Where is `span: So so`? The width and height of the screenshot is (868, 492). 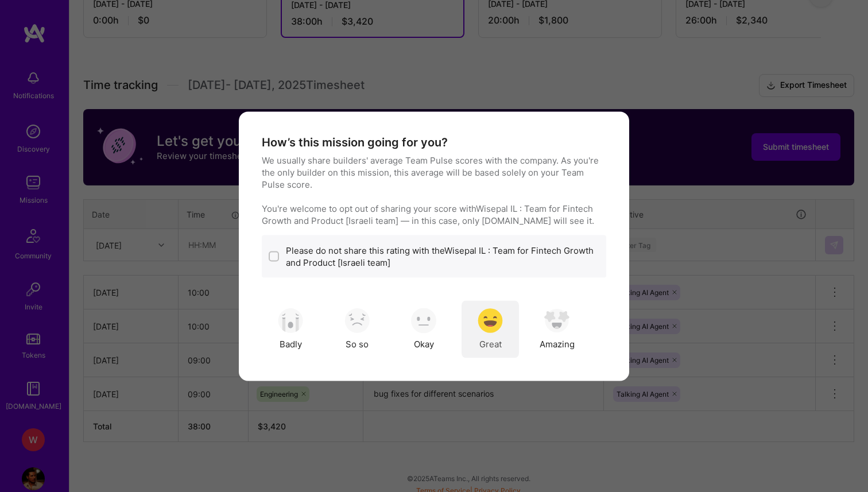 span: So so is located at coordinates (357, 344).